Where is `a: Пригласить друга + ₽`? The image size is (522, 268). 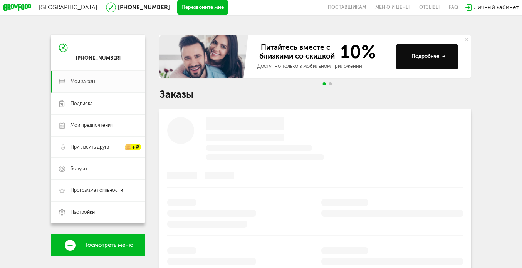
a: Пригласить друга + ₽ is located at coordinates (98, 147).